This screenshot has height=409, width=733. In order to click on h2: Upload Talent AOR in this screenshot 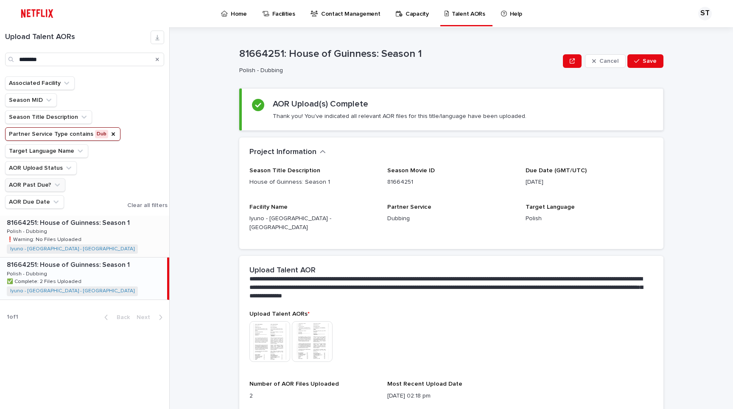, I will do `click(282, 270)`.